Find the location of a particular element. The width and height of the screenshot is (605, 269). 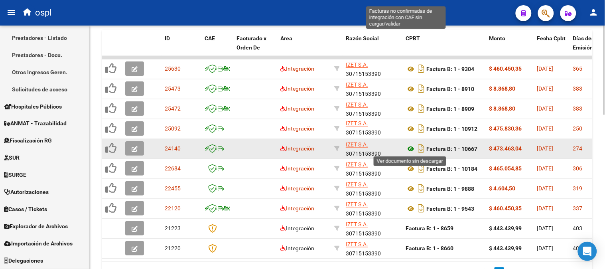

span: 337 is located at coordinates (578, 209).